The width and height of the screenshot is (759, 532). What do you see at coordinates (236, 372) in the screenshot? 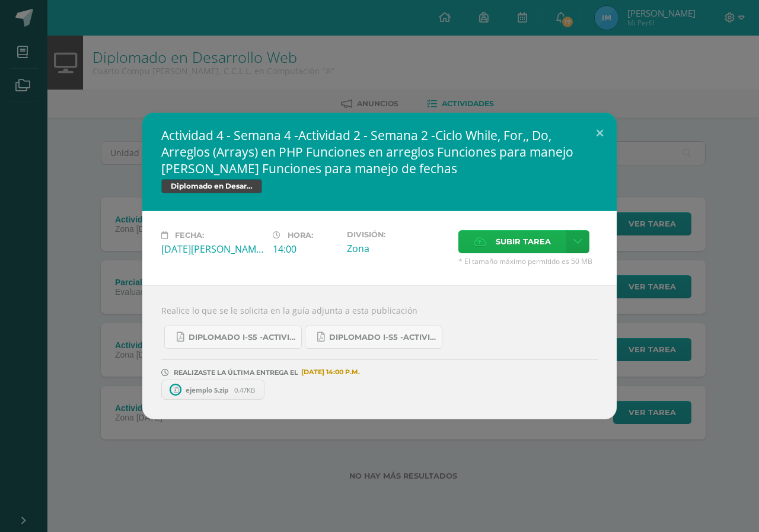
I see `span: REALIZASTE LA ÚLTIMA ENTREGA EL` at bounding box center [236, 372].